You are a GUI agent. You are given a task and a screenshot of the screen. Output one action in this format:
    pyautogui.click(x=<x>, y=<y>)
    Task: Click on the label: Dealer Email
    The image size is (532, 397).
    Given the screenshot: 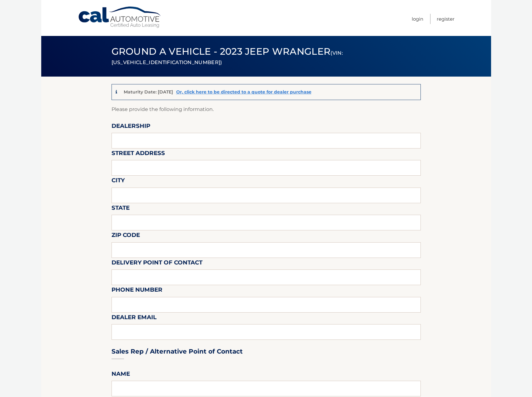 What is the action you would take?
    pyautogui.click(x=134, y=318)
    